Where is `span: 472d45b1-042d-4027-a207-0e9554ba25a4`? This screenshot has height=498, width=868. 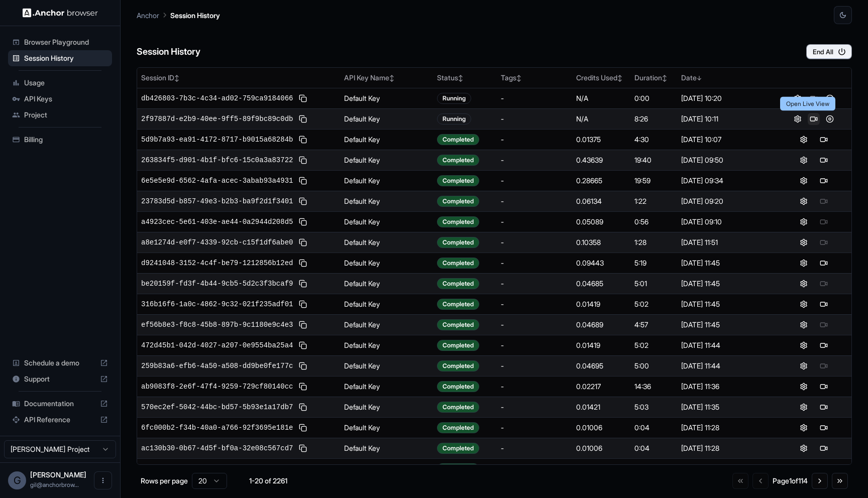
span: 472d45b1-042d-4027-a207-0e9554ba25a4 is located at coordinates (217, 345).